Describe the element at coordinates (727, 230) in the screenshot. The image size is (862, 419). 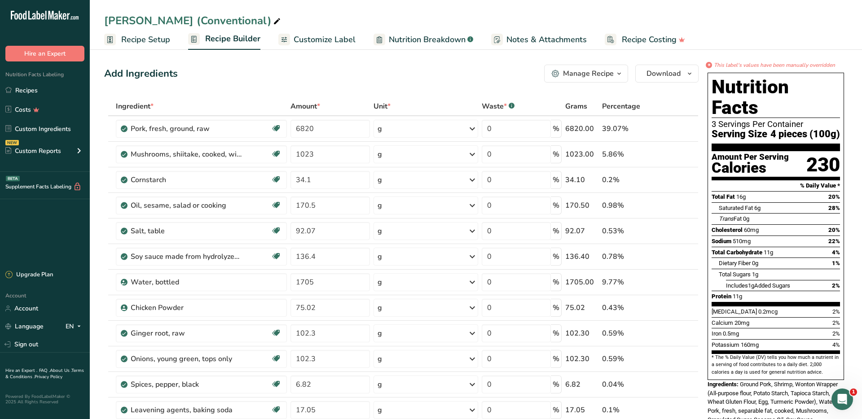
I see `span: Cholesterol` at that location.